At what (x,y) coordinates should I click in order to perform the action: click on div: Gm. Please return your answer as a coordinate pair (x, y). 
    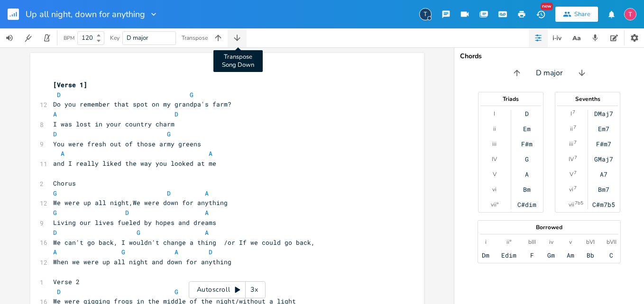
    Looking at the image, I should click on (551, 255).